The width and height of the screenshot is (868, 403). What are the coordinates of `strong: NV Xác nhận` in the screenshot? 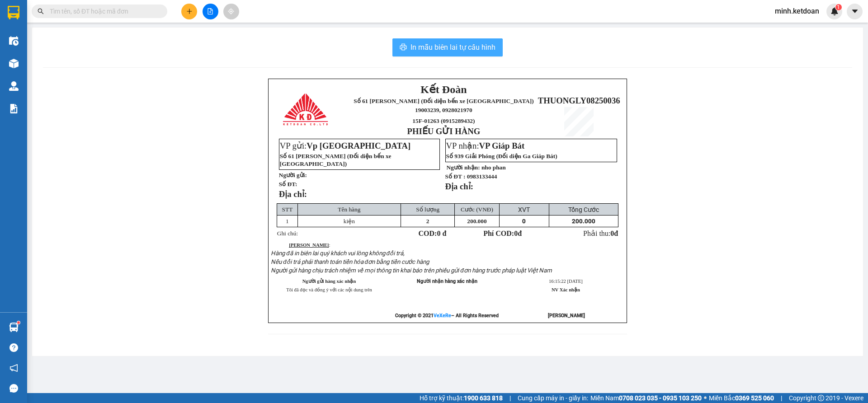 It's located at (566, 290).